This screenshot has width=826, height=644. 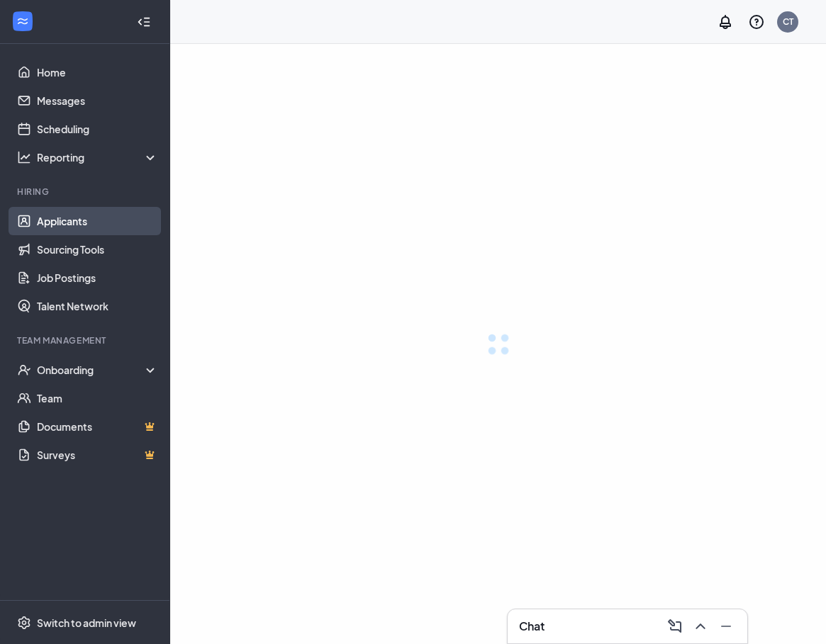 I want to click on a: Applicants, so click(x=97, y=221).